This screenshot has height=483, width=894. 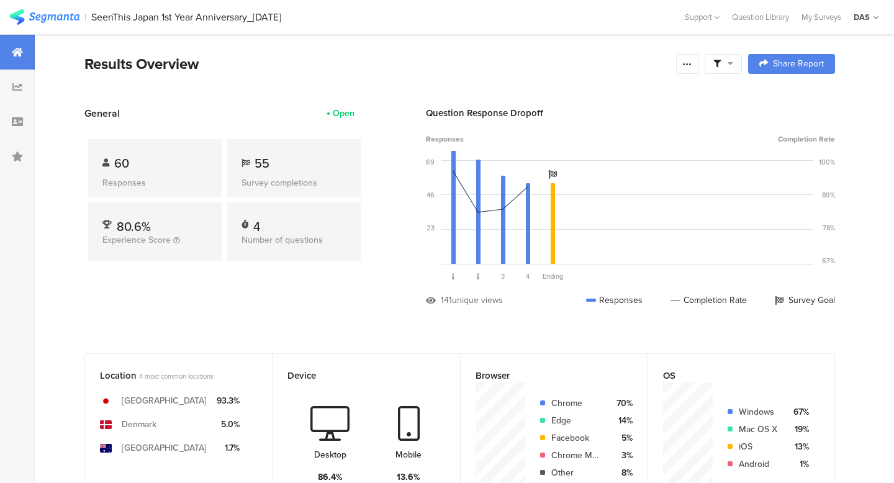 I want to click on div: Question Response Dropoff, so click(x=630, y=113).